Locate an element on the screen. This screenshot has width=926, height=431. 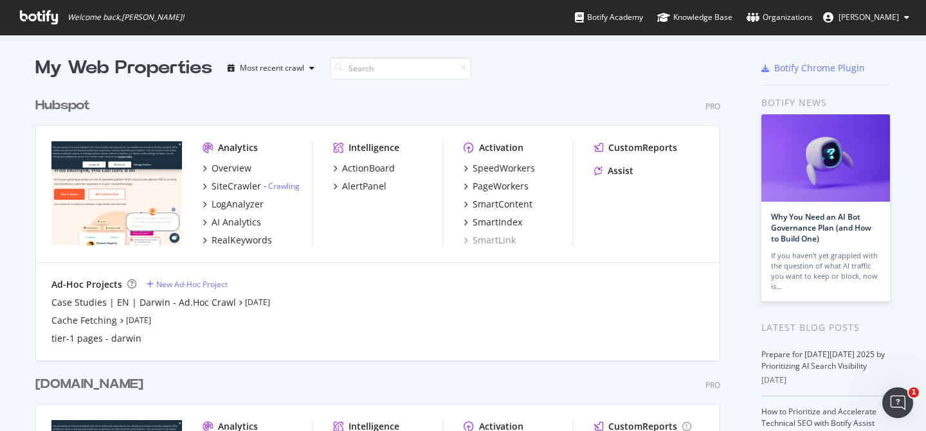
div: Botify Academy is located at coordinates (609, 17).